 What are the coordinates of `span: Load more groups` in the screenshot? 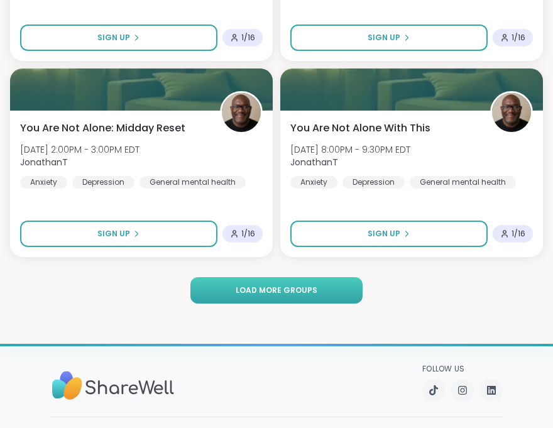 It's located at (277, 290).